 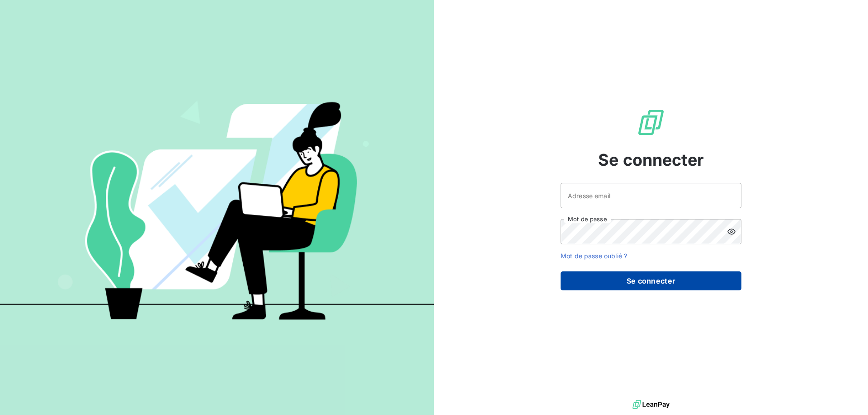 What do you see at coordinates (650, 405) in the screenshot?
I see `img: logo` at bounding box center [650, 405].